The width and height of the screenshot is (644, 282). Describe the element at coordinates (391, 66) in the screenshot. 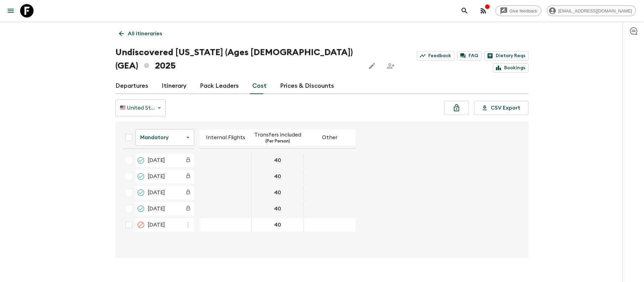

I see `span: Share this itinerary` at that location.